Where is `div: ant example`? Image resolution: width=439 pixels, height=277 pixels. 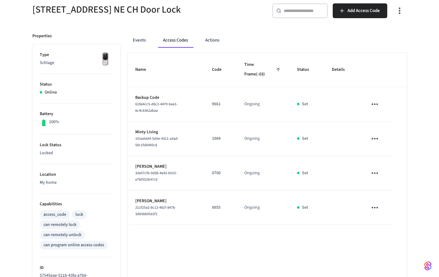
div: ant example is located at coordinates (267, 40).